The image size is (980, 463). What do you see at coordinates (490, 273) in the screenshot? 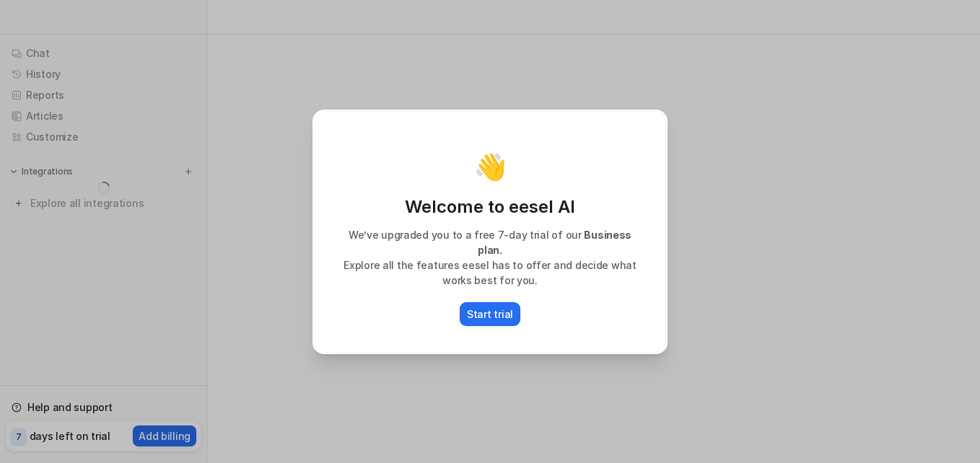
I see `p: Explore all the features eesel has to offer and decide what works best for you.` at bounding box center [490, 273].